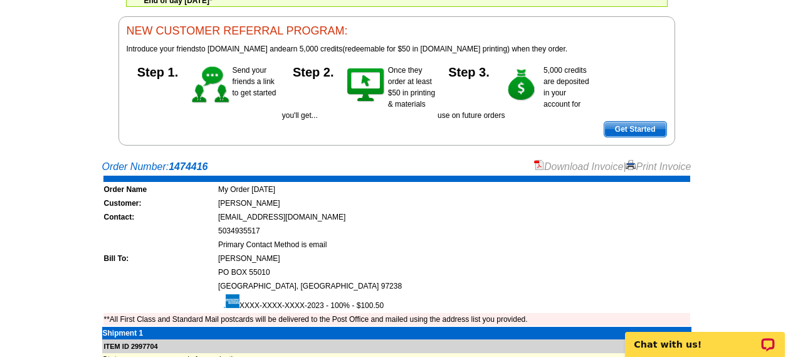  What do you see at coordinates (397, 31) in the screenshot?
I see `h3: NEW CUSTOMER REFERRAL PROGRAM:` at bounding box center [397, 31].